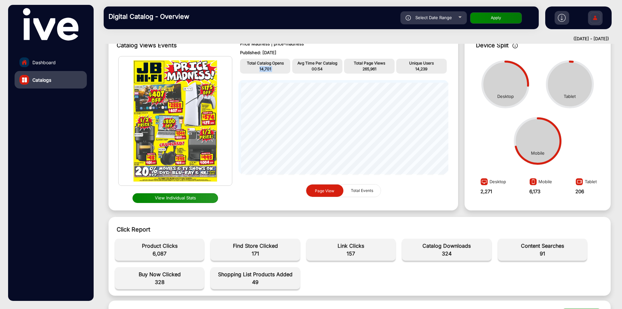 The image size is (622, 309). What do you see at coordinates (562, 18) in the screenshot?
I see `img: h2download.svg` at bounding box center [562, 18].